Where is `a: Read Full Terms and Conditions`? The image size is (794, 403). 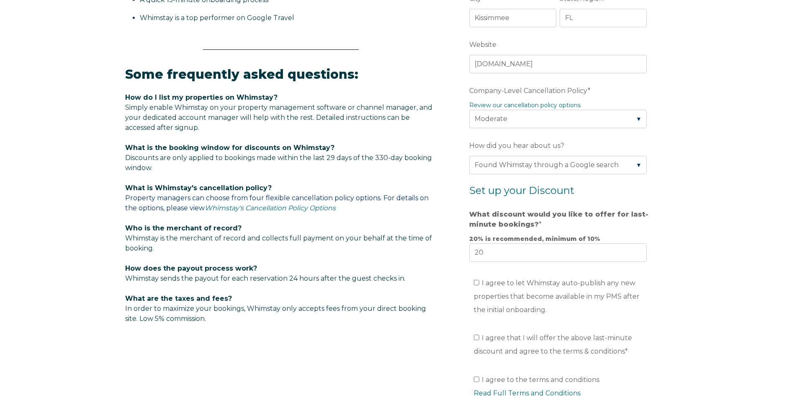 a: Read Full Terms and Conditions is located at coordinates (527, 393).